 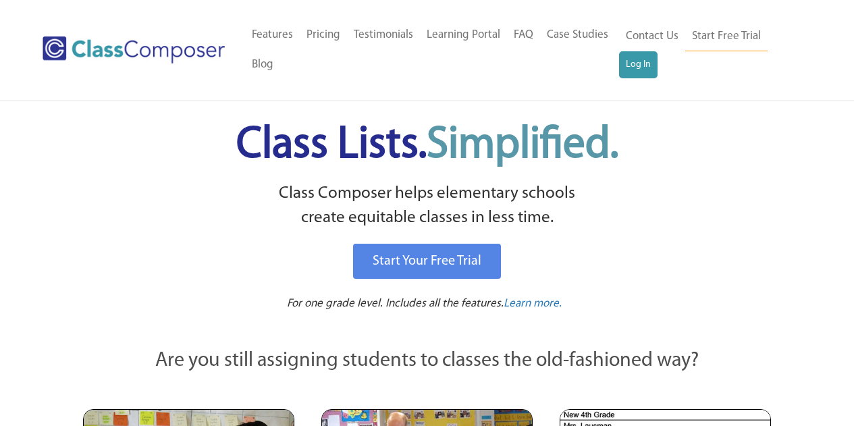 What do you see at coordinates (395, 303) in the screenshot?
I see `span: For one grade level. Includes all the features.` at bounding box center [395, 303].